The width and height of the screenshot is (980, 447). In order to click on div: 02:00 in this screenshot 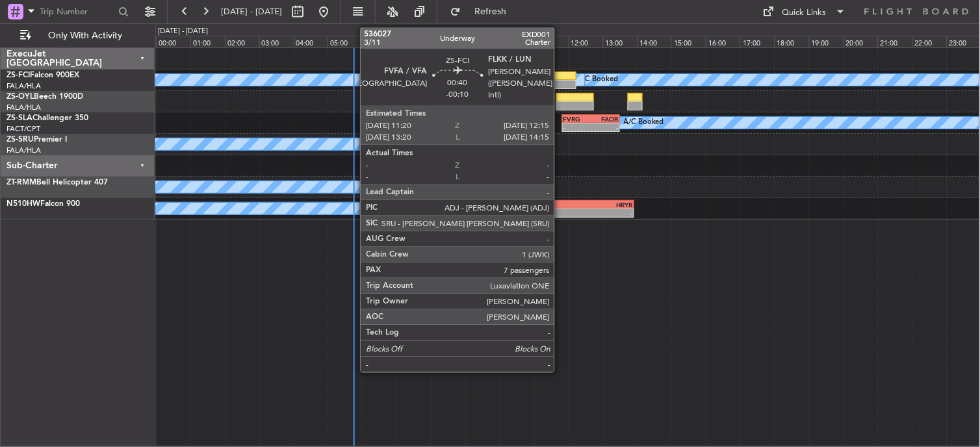, I will do `click(241, 42)`.